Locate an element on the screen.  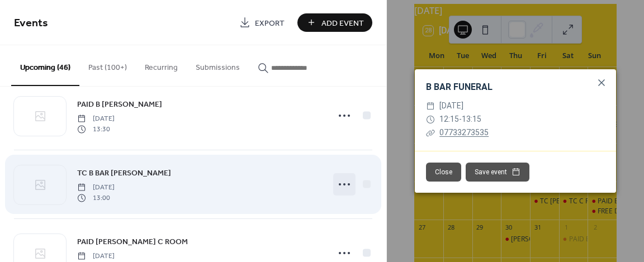
span: 13:00 is located at coordinates (96, 197).